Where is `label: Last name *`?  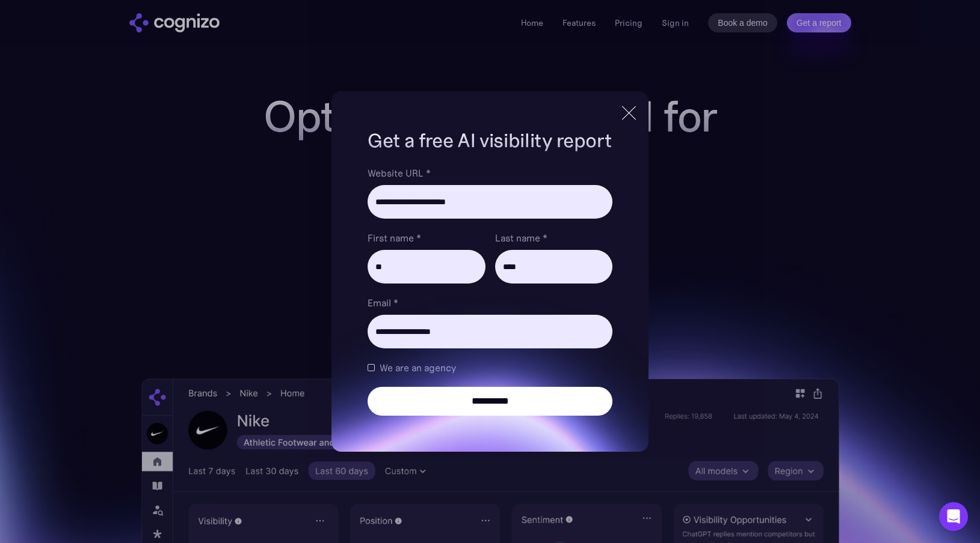
label: Last name * is located at coordinates (553, 238).